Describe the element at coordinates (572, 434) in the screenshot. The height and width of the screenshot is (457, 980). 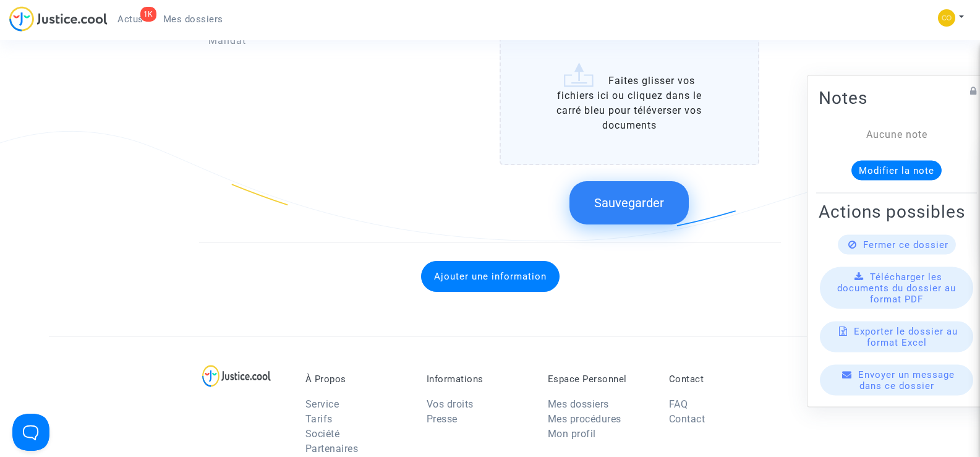
I see `a: Mon profil` at that location.